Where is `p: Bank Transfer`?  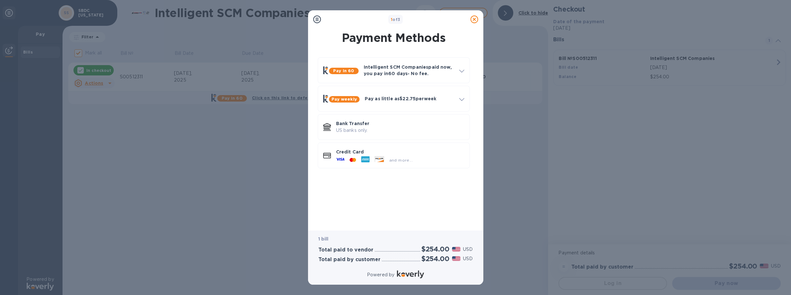
p: Bank Transfer is located at coordinates (400, 123).